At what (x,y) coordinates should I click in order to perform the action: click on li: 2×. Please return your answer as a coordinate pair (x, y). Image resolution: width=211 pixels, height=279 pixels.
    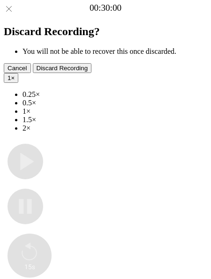
    Looking at the image, I should click on (115, 128).